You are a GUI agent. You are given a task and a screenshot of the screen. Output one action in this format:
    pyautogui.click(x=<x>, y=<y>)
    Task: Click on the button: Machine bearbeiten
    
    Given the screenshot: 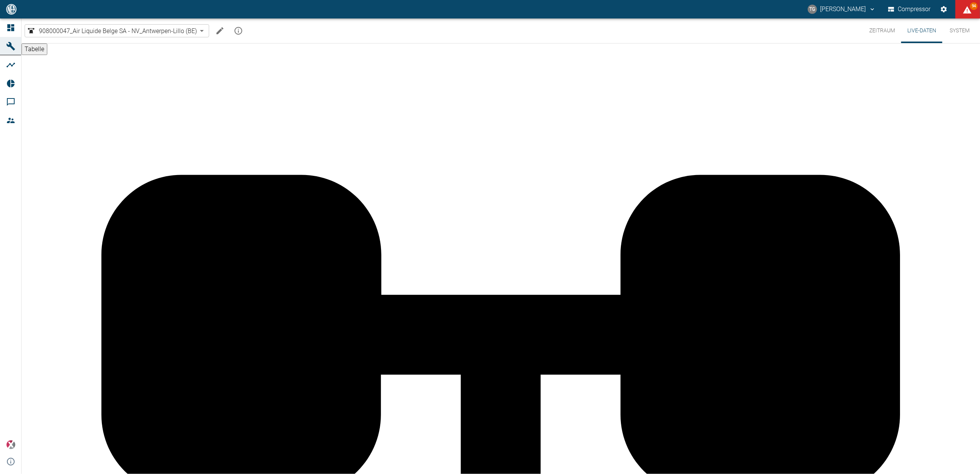 What is the action you would take?
    pyautogui.click(x=220, y=31)
    